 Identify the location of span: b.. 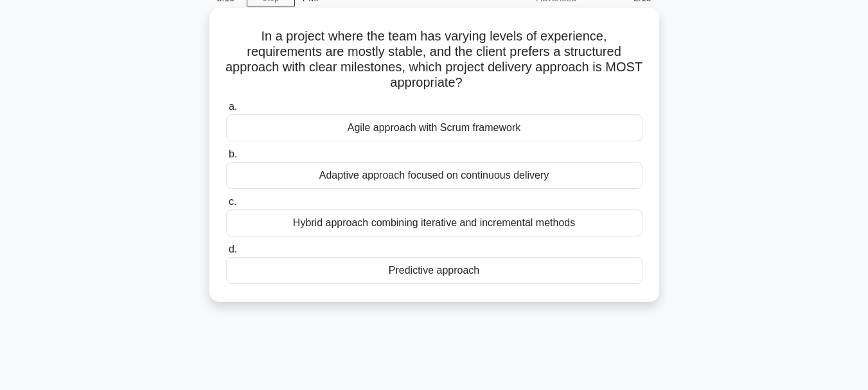
(232, 154).